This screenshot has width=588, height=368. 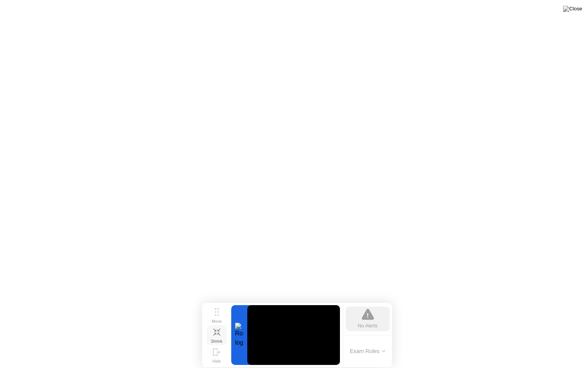 I want to click on button: Move, so click(x=217, y=315).